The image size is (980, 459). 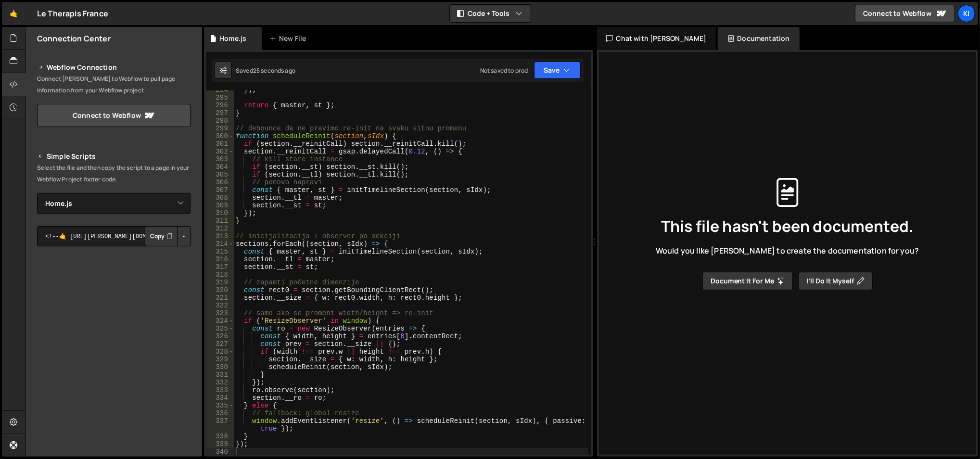 I want to click on div: 307, so click(x=220, y=190).